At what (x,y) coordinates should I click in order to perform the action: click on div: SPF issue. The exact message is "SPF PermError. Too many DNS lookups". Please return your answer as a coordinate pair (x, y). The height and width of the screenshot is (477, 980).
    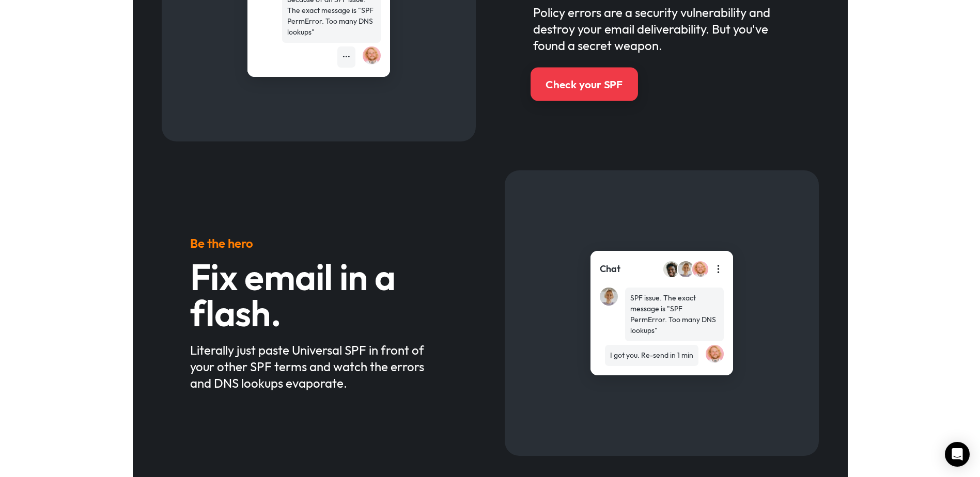
    Looking at the image, I should click on (675, 315).